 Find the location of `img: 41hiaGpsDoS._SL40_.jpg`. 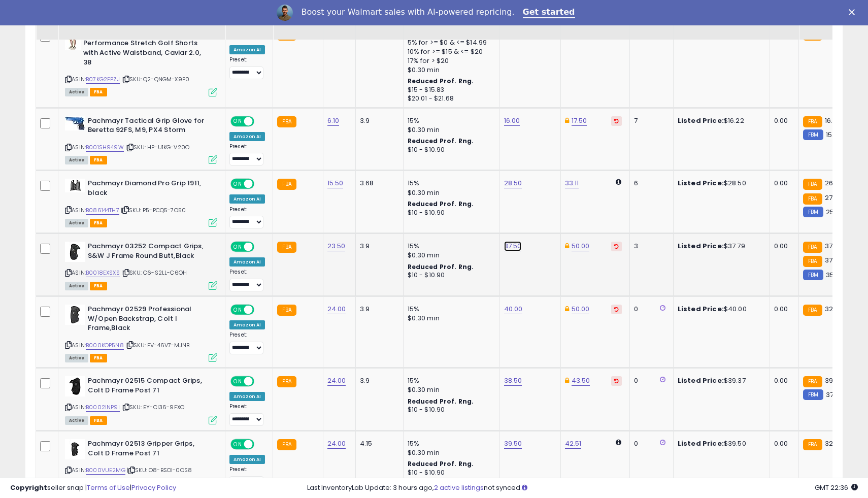

img: 41hiaGpsDoS._SL40_.jpg is located at coordinates (75, 252).